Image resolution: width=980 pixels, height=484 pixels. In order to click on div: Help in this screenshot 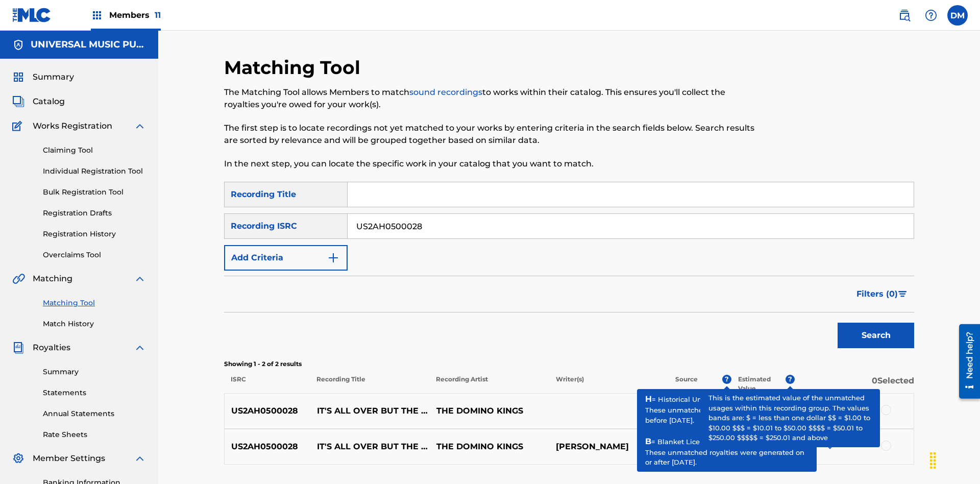, I will do `click(931, 15)`.